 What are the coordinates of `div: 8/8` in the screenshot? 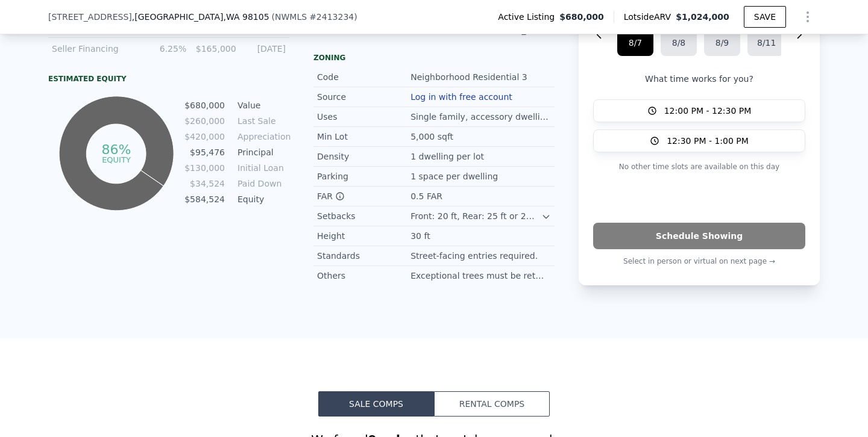 It's located at (679, 43).